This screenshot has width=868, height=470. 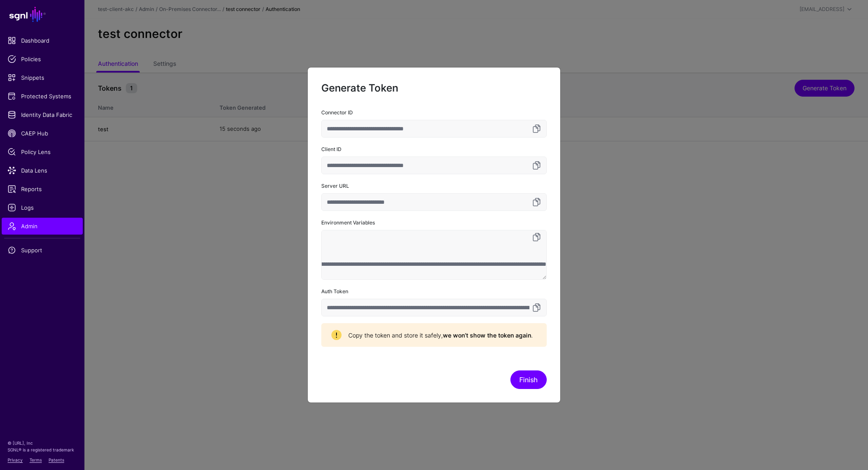 I want to click on label: Server URL, so click(x=335, y=186).